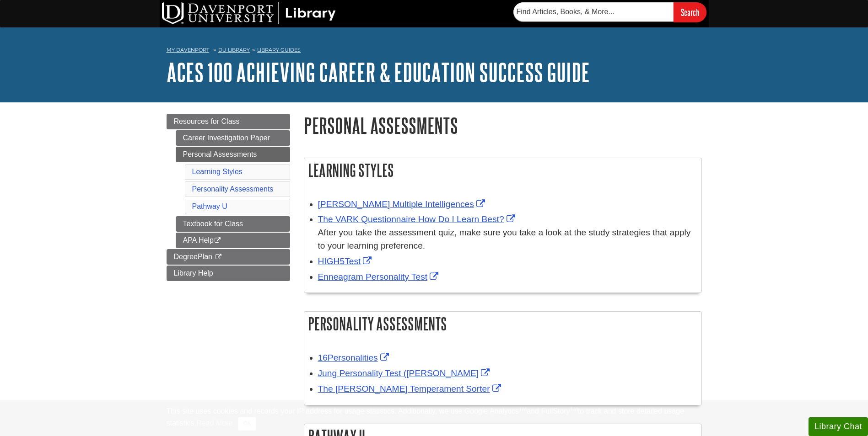 The width and height of the screenshot is (868, 436). Describe the element at coordinates (228, 197) in the screenshot. I see `div: Guide Page Menu` at that location.